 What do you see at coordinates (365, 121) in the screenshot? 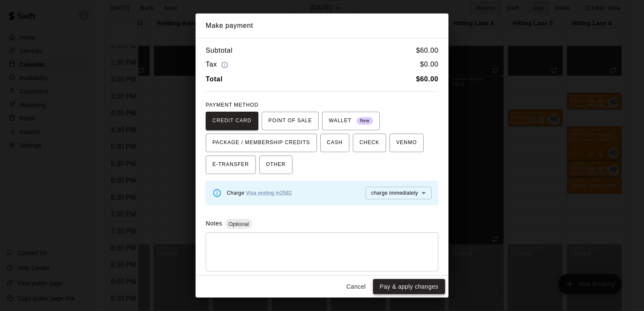
I see `span: New` at bounding box center [365, 121].